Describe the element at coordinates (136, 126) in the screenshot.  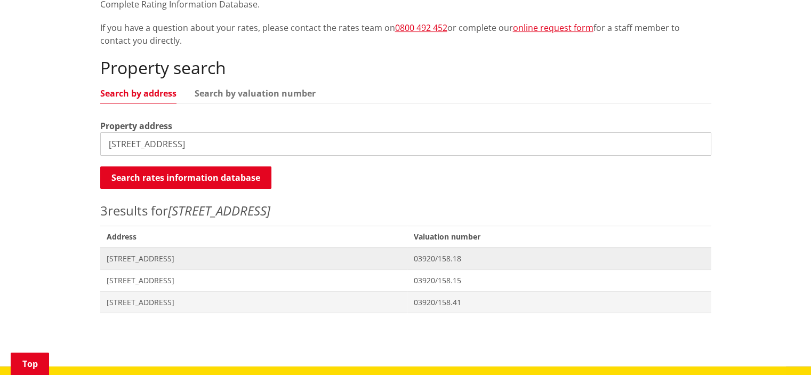
I see `label: Property address` at that location.